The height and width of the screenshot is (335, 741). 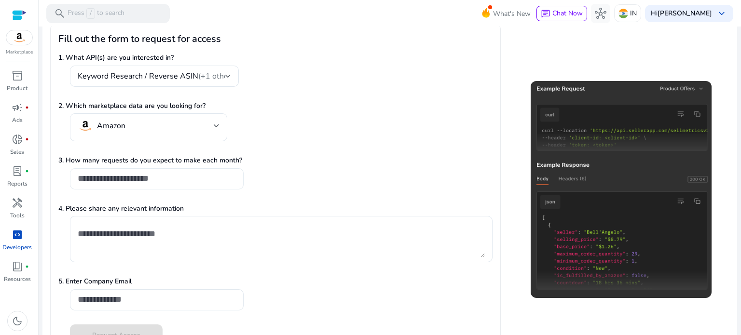 I want to click on p: Reports, so click(x=17, y=184).